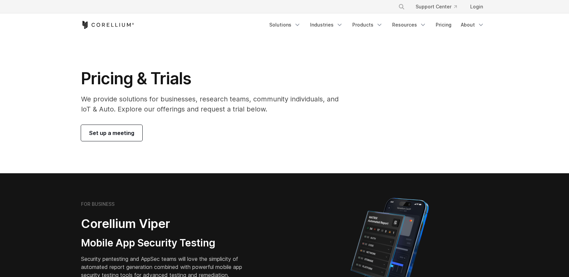 This screenshot has height=277, width=569. Describe the element at coordinates (327, 25) in the screenshot. I see `a: Industries` at that location.